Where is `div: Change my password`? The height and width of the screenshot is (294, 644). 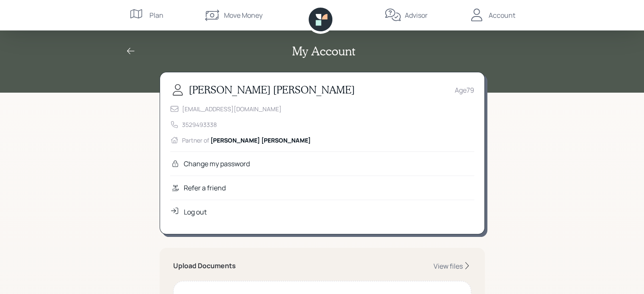
div: Change my password is located at coordinates (217, 164).